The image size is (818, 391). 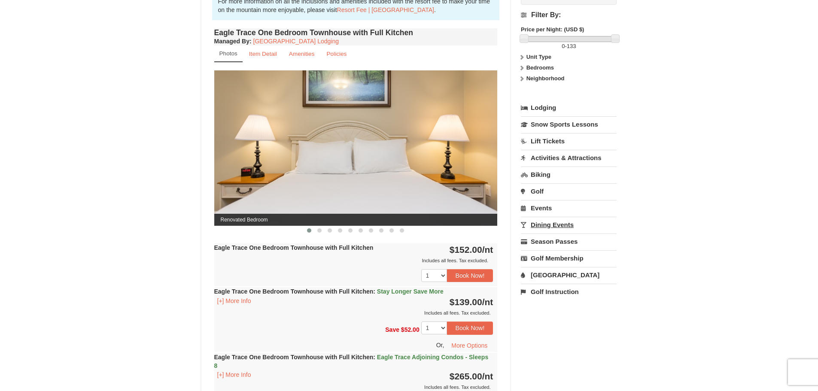 What do you see at coordinates (356, 220) in the screenshot?
I see `span: Renovated Bedroom` at bounding box center [356, 220].